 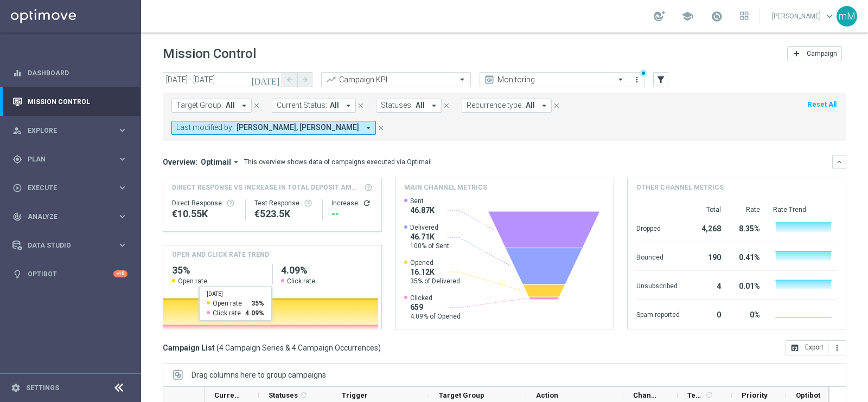 What do you see at coordinates (796, 54) in the screenshot?
I see `i: add` at bounding box center [796, 54].